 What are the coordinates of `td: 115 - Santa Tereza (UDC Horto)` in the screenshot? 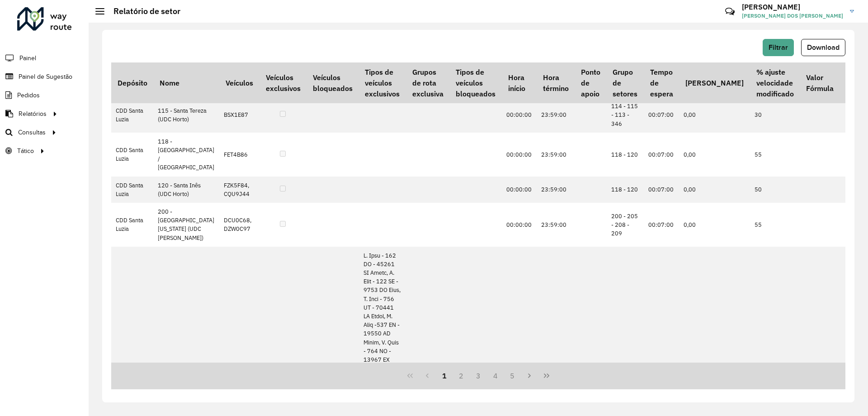 It's located at (186, 115).